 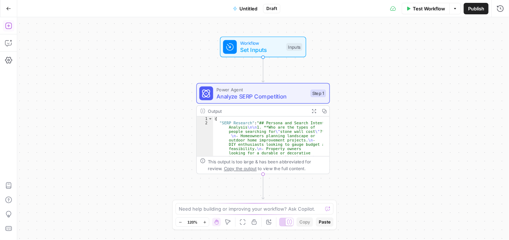 What do you see at coordinates (261, 50) in the screenshot?
I see `span: Set Inputs` at bounding box center [261, 50].